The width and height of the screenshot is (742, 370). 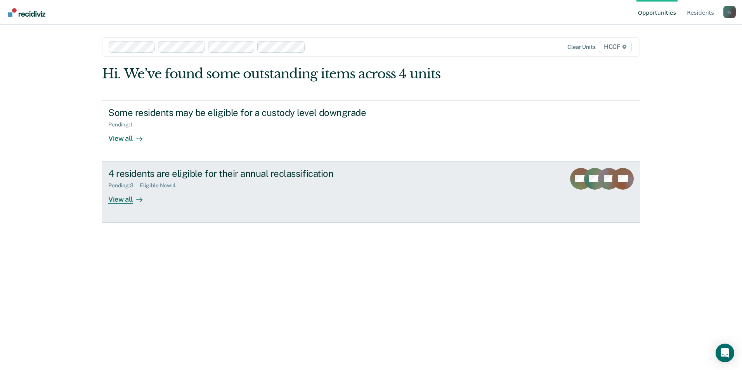 What do you see at coordinates (725, 353) in the screenshot?
I see `div: Open Intercom Messenger` at bounding box center [725, 353].